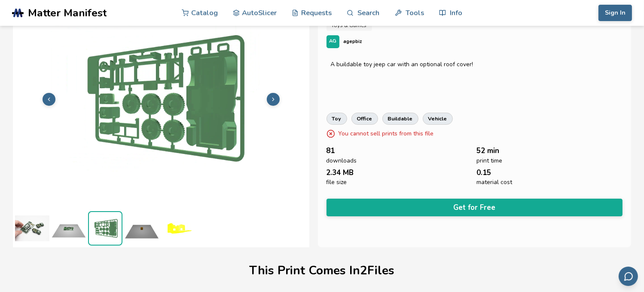 This screenshot has height=292, width=644. Describe the element at coordinates (331, 151) in the screenshot. I see `span: 81` at that location.